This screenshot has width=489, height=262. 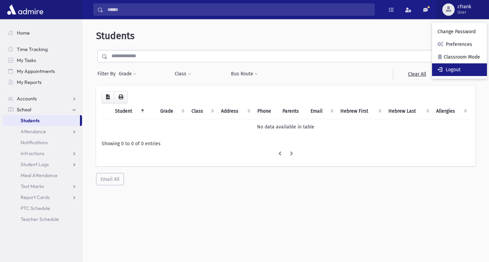 What do you see at coordinates (451, 111) in the screenshot?
I see `th: Allergies: activate to sort column ascending` at bounding box center [451, 111].